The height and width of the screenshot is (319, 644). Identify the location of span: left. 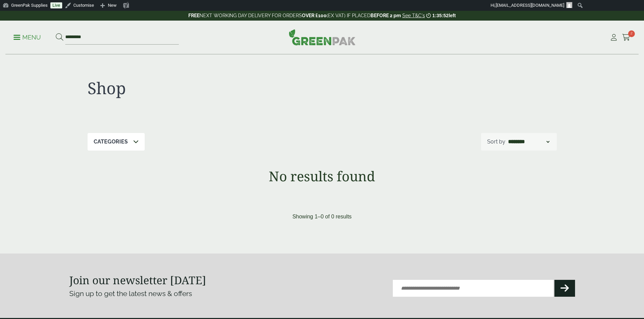
(452, 16).